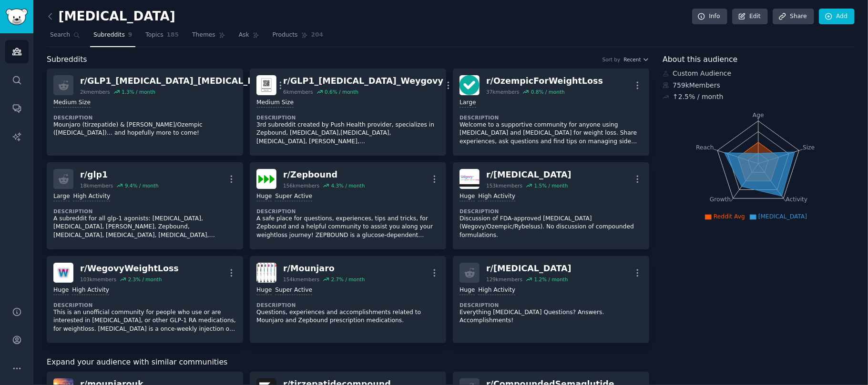 The width and height of the screenshot is (868, 385). I want to click on a: Mounjaror/Mounjaro154kmembers2.7% / monthHugeSuper ActiveDescriptionQuestions, experiences and ac..., so click(349, 300).